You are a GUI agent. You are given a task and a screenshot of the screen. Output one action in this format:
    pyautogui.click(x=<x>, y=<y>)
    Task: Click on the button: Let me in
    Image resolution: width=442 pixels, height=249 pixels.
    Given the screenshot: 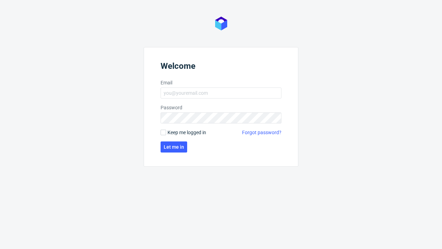 What is the action you would take?
    pyautogui.click(x=174, y=147)
    